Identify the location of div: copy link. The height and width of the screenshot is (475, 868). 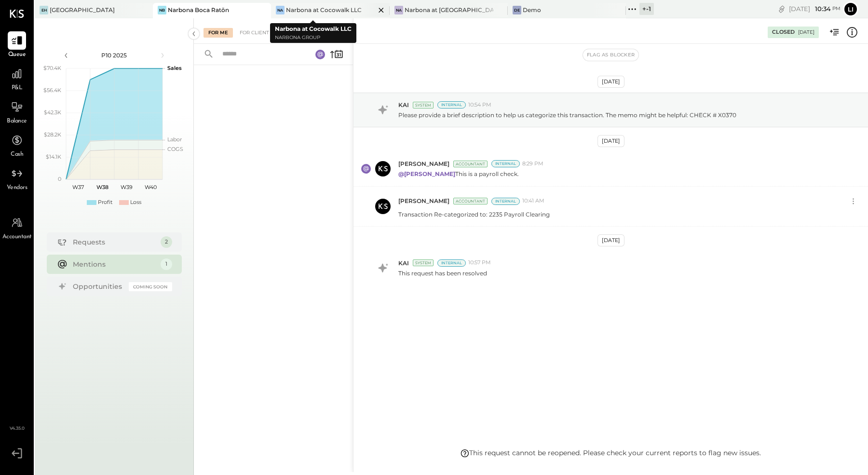
(782, 9).